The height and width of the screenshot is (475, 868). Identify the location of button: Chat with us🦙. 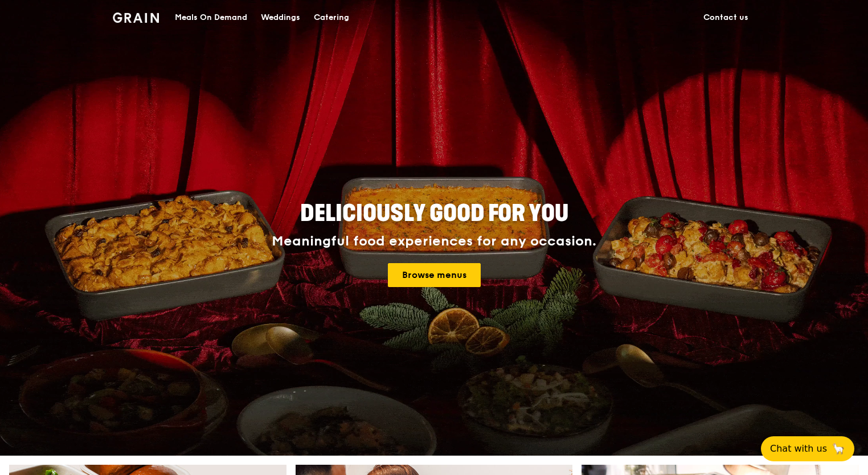
(807, 449).